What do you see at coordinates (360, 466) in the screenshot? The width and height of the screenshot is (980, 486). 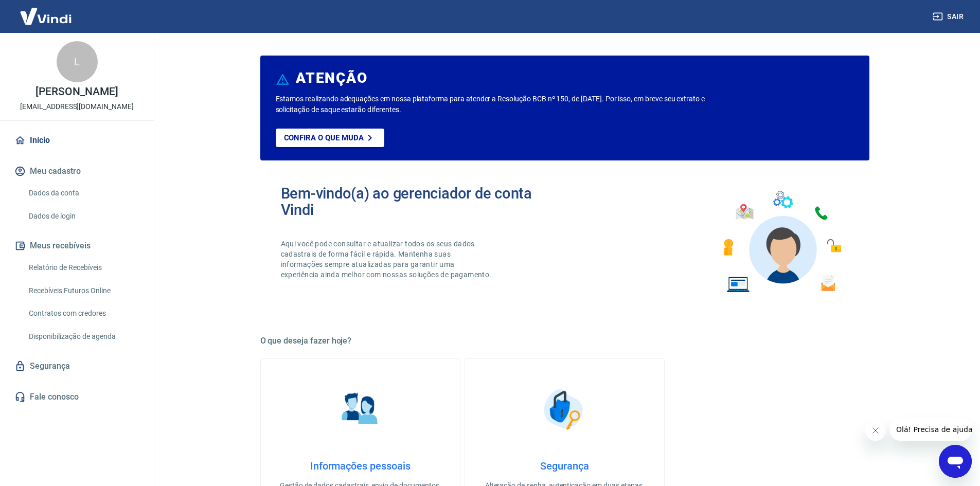 I see `h4: Informações pessoais` at bounding box center [360, 466].